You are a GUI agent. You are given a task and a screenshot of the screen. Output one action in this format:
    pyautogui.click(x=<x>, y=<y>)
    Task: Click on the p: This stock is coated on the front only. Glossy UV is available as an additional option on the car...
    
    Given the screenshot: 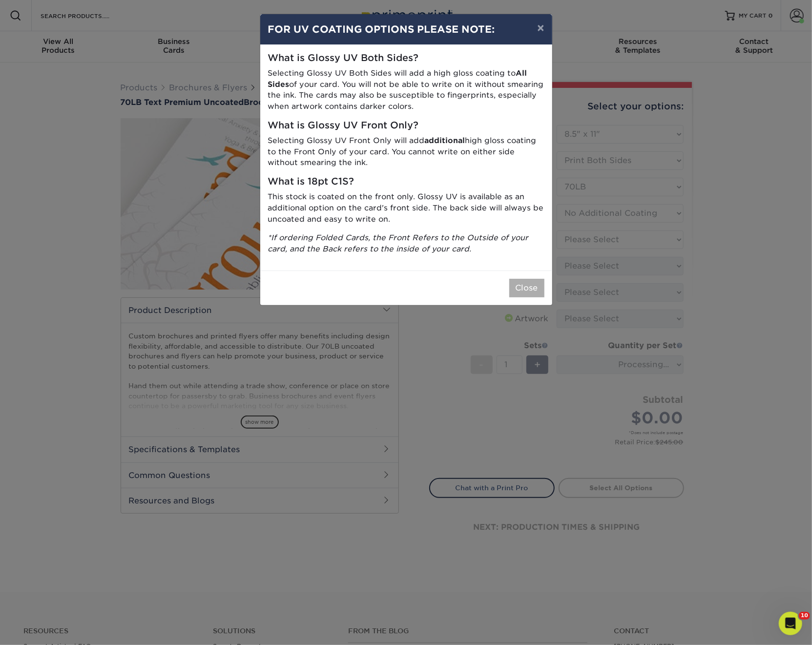 What is the action you would take?
    pyautogui.click(x=406, y=208)
    